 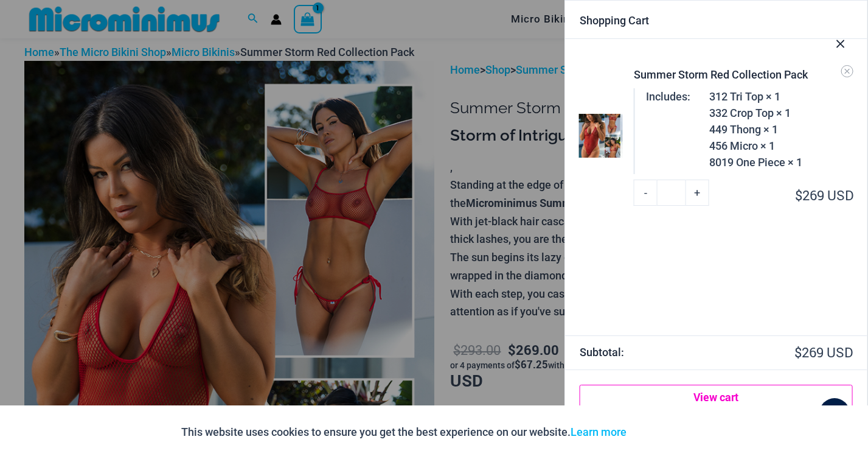 What do you see at coordinates (743, 74) in the screenshot?
I see `a: Summer Storm Red Collection Pack` at bounding box center [743, 74].